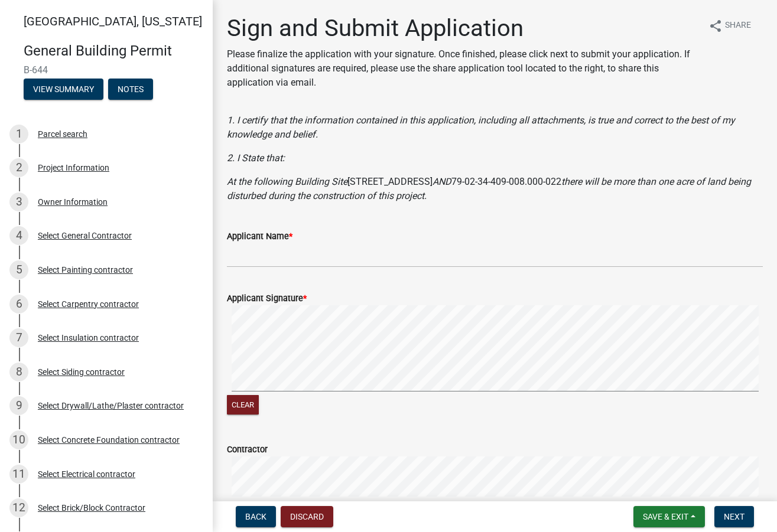 This screenshot has height=532, width=777. Describe the element at coordinates (256, 517) in the screenshot. I see `span: Back` at that location.